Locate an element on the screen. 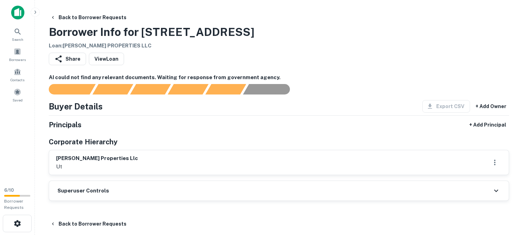 Image resolution: width=523 pixels, height=235 pixels. p: ut is located at coordinates (97, 167).